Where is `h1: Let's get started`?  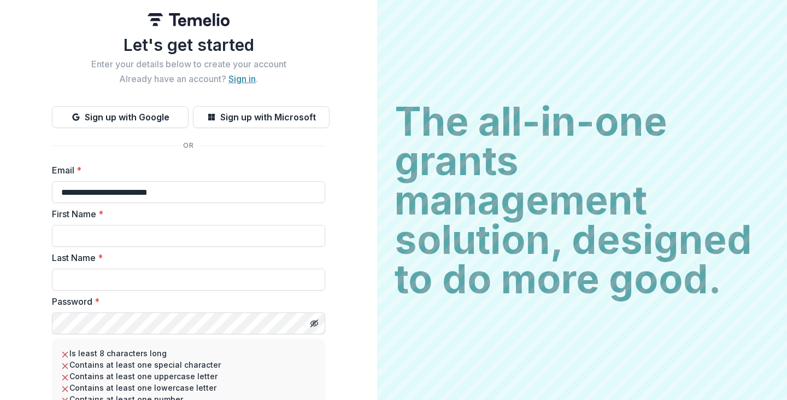 h1: Let's get started is located at coordinates (189, 45).